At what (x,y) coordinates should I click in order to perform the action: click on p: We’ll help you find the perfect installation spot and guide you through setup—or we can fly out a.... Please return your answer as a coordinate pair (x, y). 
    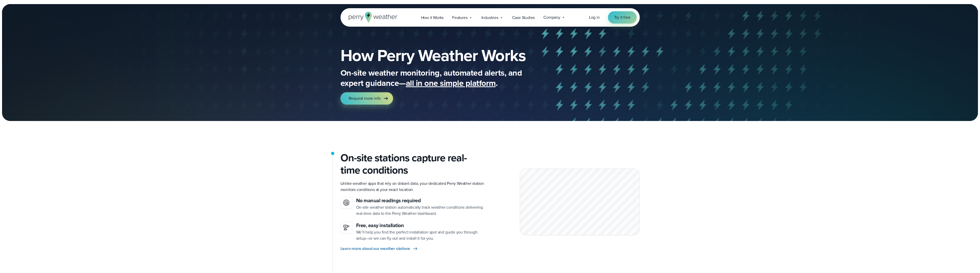
    Looking at the image, I should click on (420, 235).